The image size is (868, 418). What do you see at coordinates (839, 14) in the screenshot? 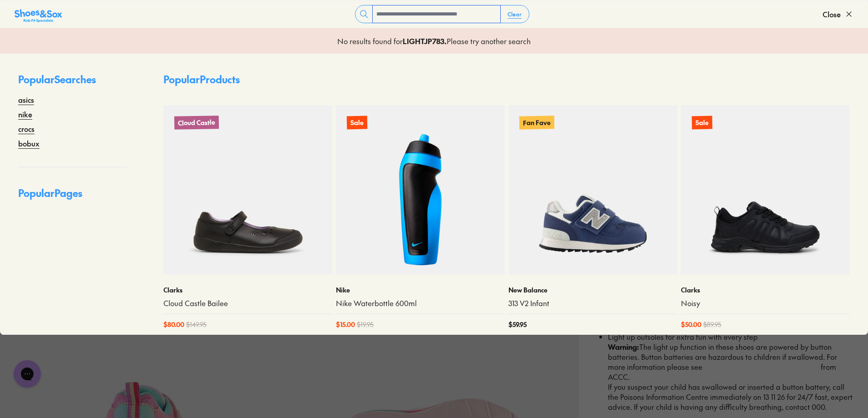
I see `button: Close` at bounding box center [839, 14].